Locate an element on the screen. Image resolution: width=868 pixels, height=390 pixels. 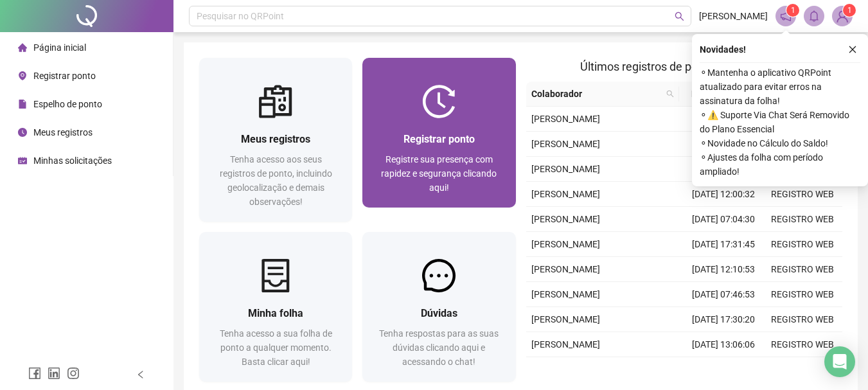
span: left is located at coordinates (140, 374).